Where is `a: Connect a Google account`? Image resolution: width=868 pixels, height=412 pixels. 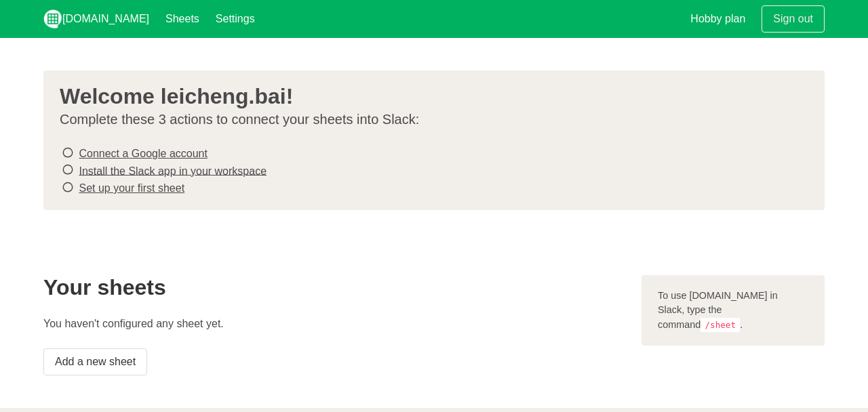
a: Connect a Google account is located at coordinates (143, 153).